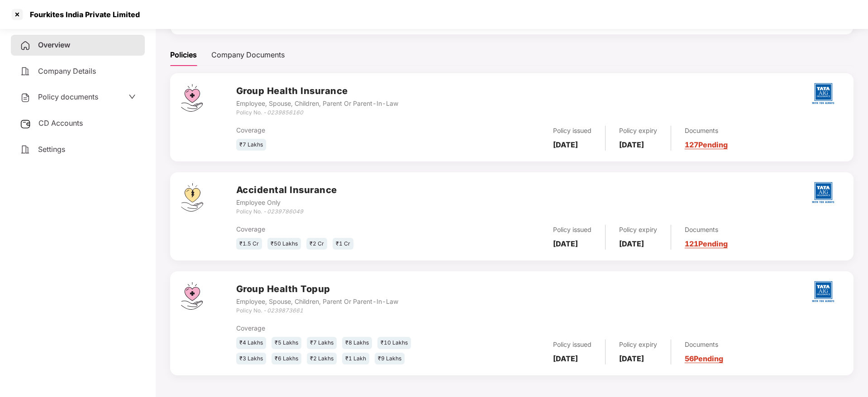 The width and height of the screenshot is (868, 397). Describe the element at coordinates (317, 290) in the screenshot. I see `h3: Group Health Topup` at that location.